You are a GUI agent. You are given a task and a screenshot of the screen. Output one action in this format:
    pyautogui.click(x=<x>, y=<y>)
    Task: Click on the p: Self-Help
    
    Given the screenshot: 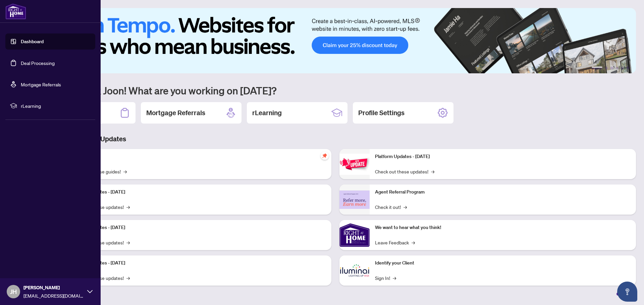 What is the action you would take?
    pyautogui.click(x=198, y=157)
    